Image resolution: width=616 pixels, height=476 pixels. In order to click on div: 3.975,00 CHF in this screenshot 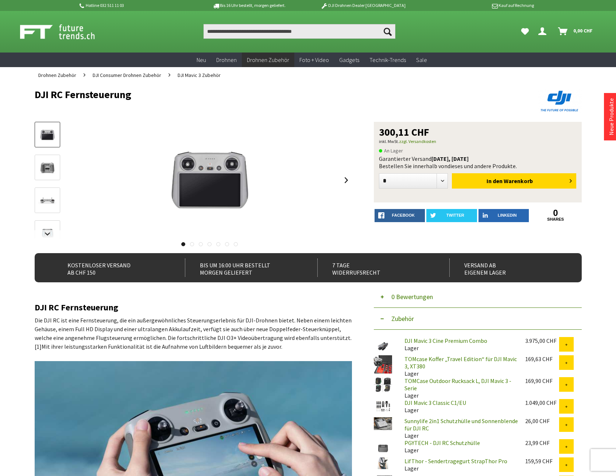, I will do `click(542, 340)`.